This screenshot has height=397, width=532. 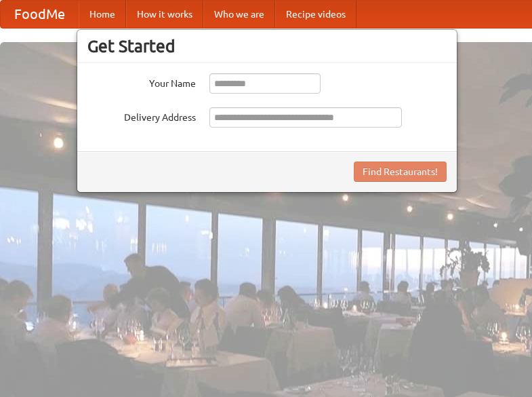 I want to click on label: Your Name, so click(x=141, y=82).